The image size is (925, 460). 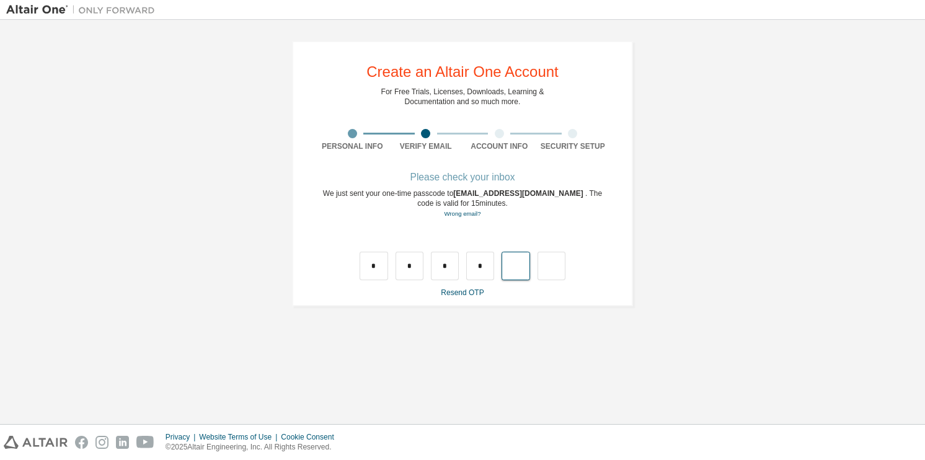 I want to click on div: Please check your inbox, so click(x=462, y=177).